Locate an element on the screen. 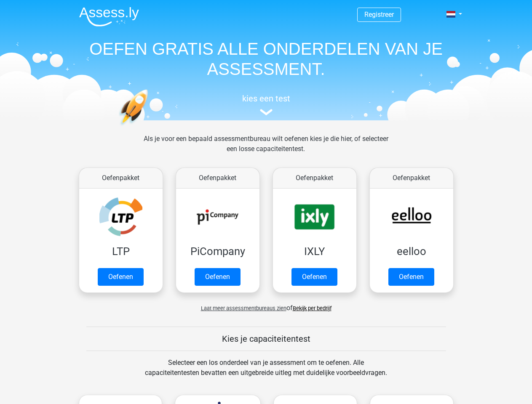 The height and width of the screenshot is (404, 532). a: kies een test is located at coordinates (266, 104).